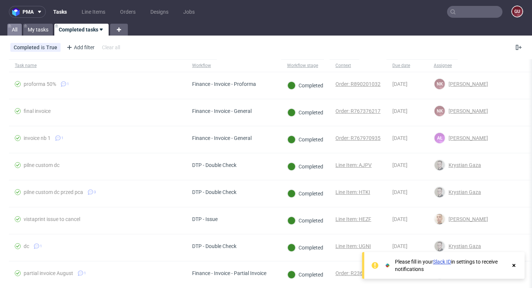 The height and width of the screenshot is (288, 532). Describe the element at coordinates (189, 12) in the screenshot. I see `a: Jobs` at that location.